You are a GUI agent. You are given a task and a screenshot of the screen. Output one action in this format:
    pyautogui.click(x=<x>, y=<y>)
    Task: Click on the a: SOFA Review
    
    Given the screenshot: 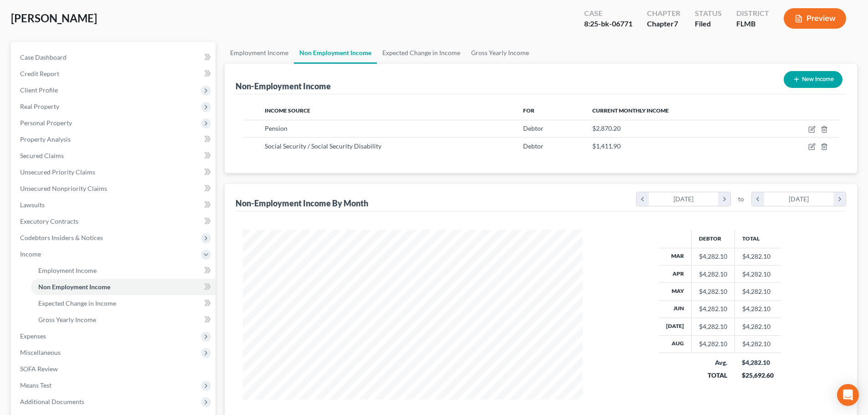 What is the action you would take?
    pyautogui.click(x=114, y=369)
    